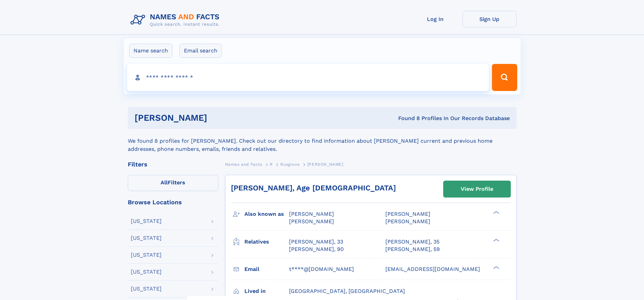 The image size is (644, 300). What do you see at coordinates (173, 183) in the screenshot?
I see `label: Filters` at bounding box center [173, 183].